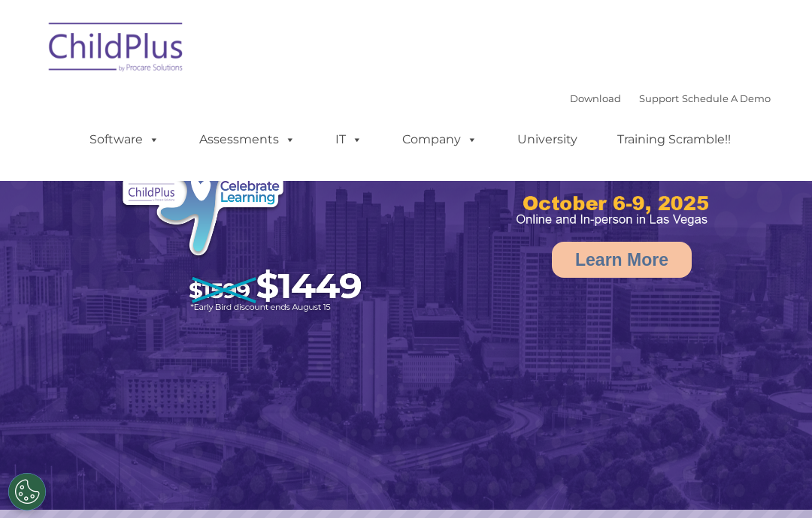  What do you see at coordinates (247, 140) in the screenshot?
I see `a: Assessments` at bounding box center [247, 140].